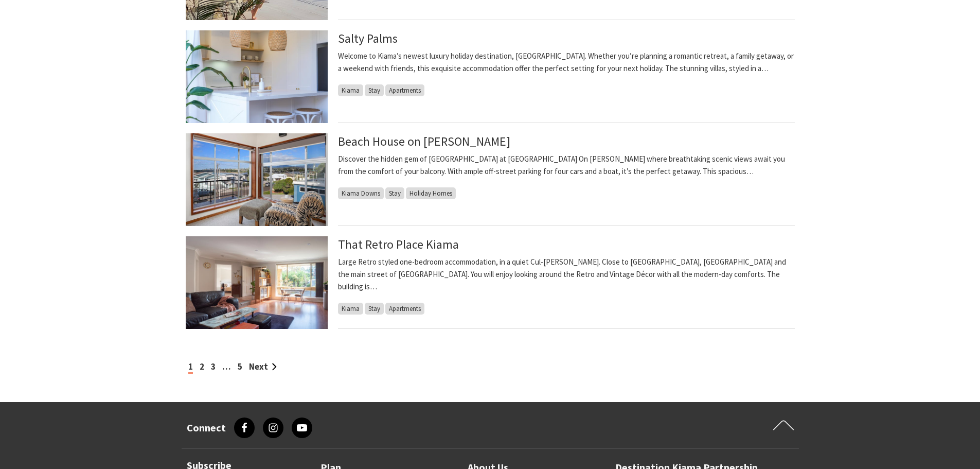 The image size is (980, 469). What do you see at coordinates (206, 428) in the screenshot?
I see `h3: Connect` at bounding box center [206, 428].